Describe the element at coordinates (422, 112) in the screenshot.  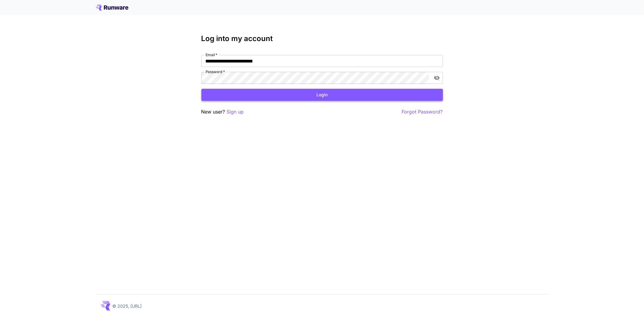
I see `p: Forgot Password?` at that location.